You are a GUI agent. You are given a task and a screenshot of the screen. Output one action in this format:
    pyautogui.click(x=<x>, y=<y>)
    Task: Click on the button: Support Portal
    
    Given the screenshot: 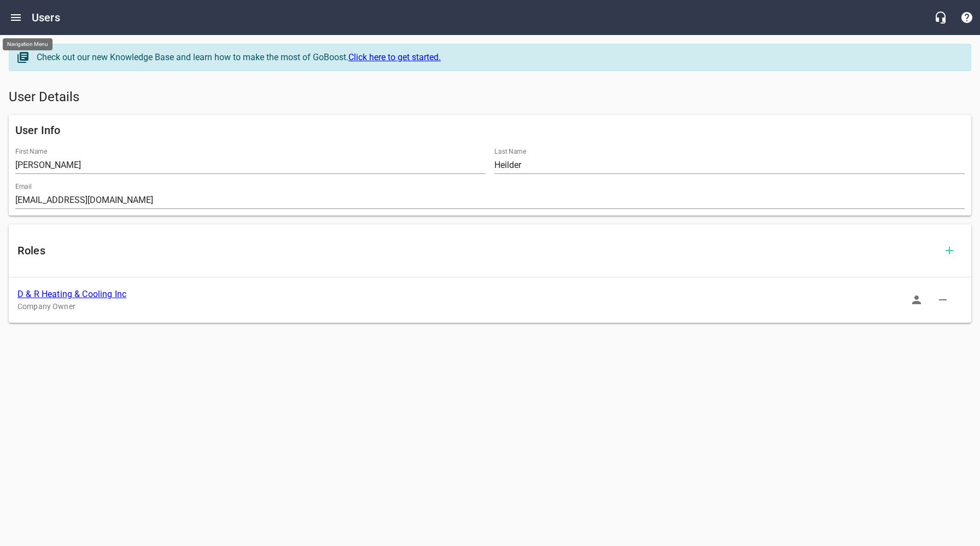 What is the action you would take?
    pyautogui.click(x=967, y=17)
    